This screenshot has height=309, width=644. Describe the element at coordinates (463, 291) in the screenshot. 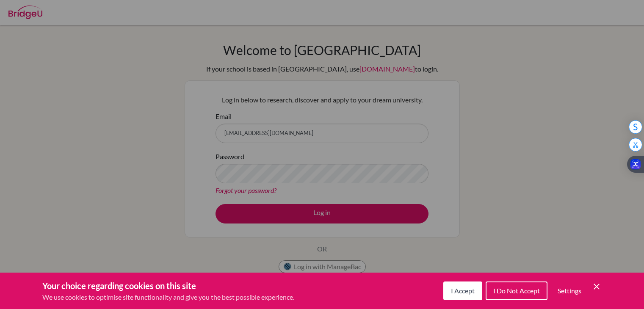

I see `button: I Accept` at that location.